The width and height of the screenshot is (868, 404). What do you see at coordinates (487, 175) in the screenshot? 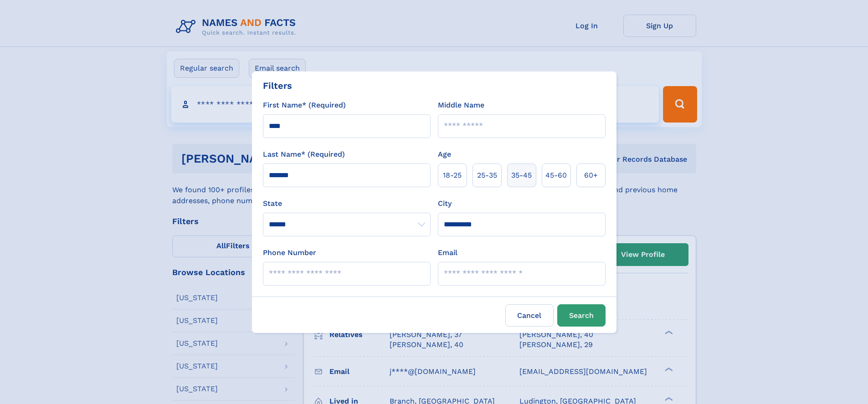
I see `span: 25‑35` at bounding box center [487, 175].